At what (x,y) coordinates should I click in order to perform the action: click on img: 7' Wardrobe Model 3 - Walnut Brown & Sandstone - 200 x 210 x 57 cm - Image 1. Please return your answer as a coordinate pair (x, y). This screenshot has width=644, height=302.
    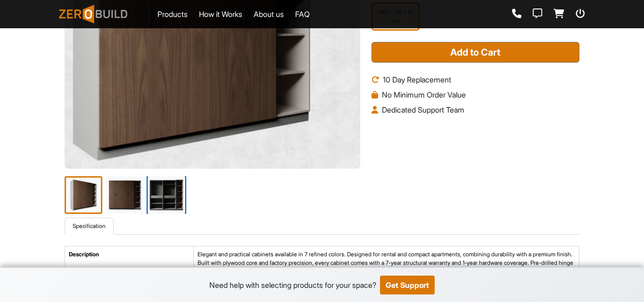
    Looking at the image, I should click on (83, 195).